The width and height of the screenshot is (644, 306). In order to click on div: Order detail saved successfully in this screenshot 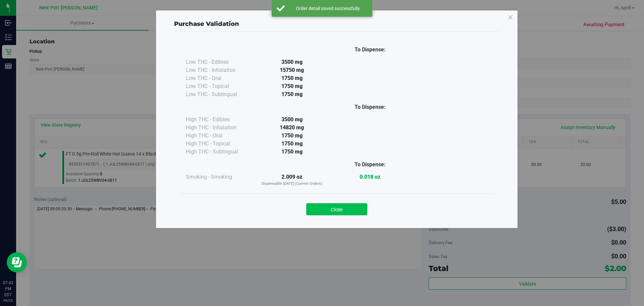, I will do `click(327, 8)`.